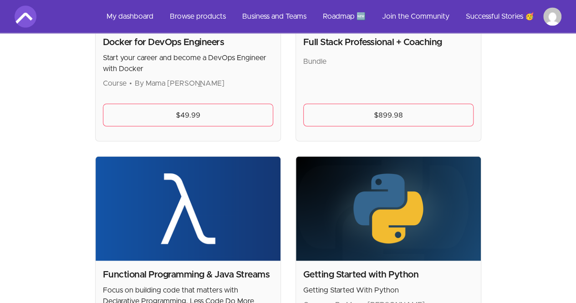 The width and height of the screenshot is (576, 303). Describe the element at coordinates (552, 16) in the screenshot. I see `img: Profile image for Tawanda Machaya` at that location.